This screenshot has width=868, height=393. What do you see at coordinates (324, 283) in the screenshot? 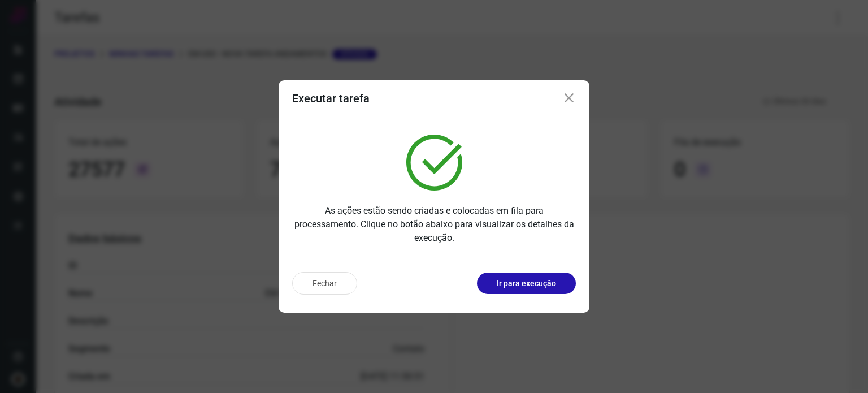
I see `button: Fechar` at bounding box center [324, 283].